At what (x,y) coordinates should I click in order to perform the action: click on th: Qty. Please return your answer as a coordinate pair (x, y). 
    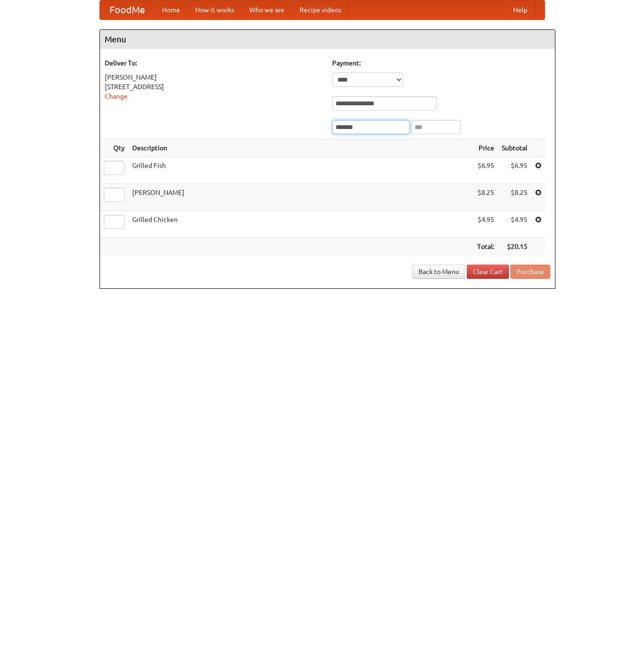
    Looking at the image, I should click on (114, 148).